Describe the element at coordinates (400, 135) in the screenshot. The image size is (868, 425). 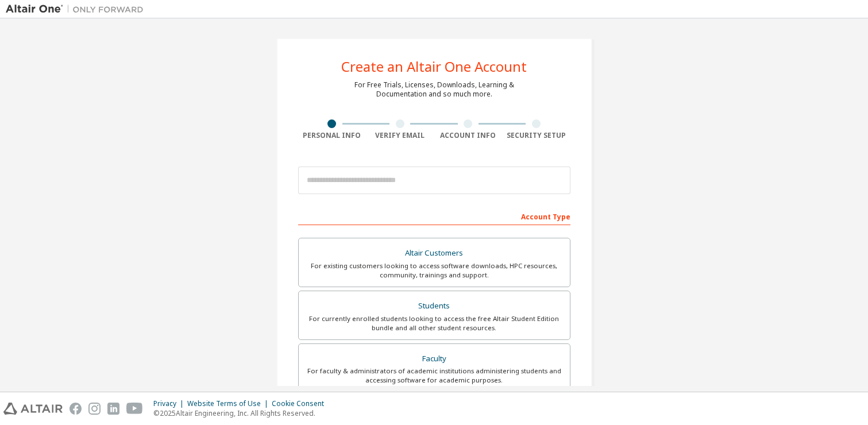
I see `div: Verify Email` at that location.